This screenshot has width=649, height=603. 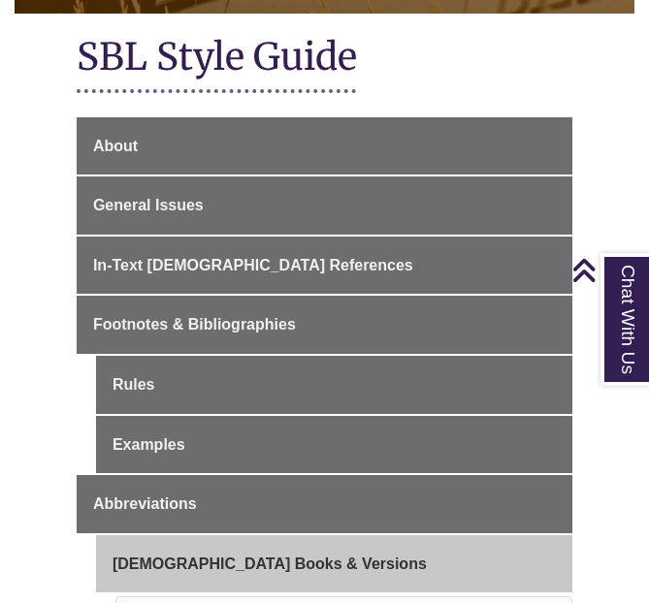 What do you see at coordinates (324, 206) in the screenshot?
I see `a: General Issues` at bounding box center [324, 206].